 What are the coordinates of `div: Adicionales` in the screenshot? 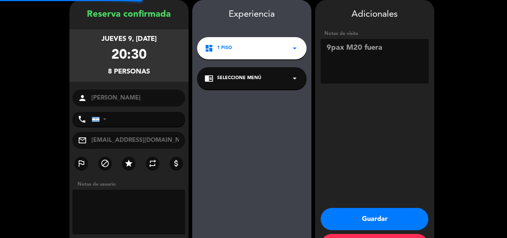 It's located at (375, 14).